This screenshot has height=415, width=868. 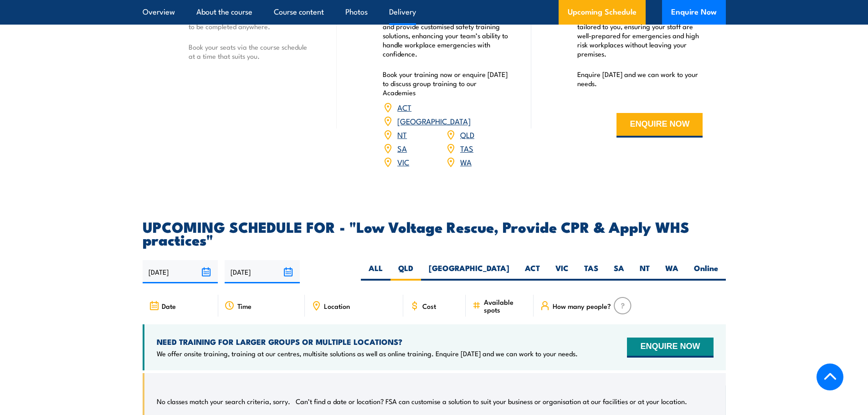 What do you see at coordinates (367, 341) in the screenshot?
I see `h4: NEED TRAINING FOR LARGER GROUPS OR MULTIPLE LOCATIONS?` at bounding box center [367, 341].